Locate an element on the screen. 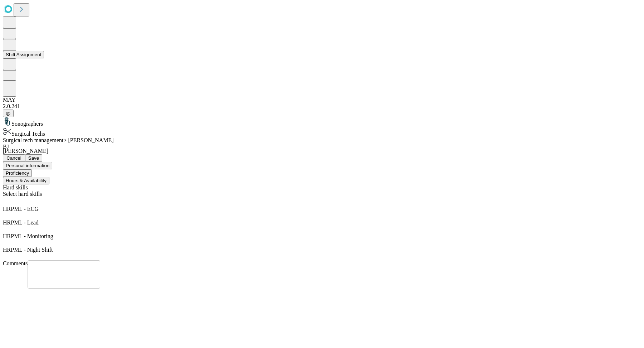  button: Personal information is located at coordinates (27, 165).